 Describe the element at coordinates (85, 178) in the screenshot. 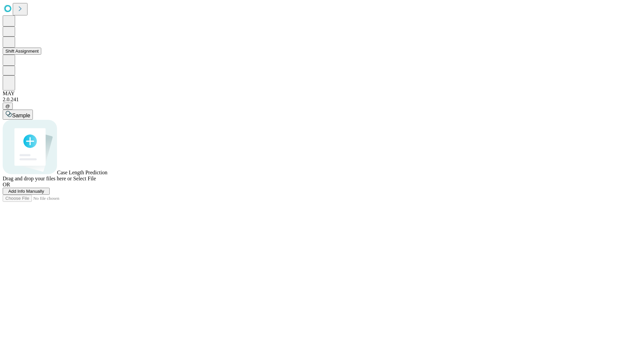

I see `span: Select File` at that location.